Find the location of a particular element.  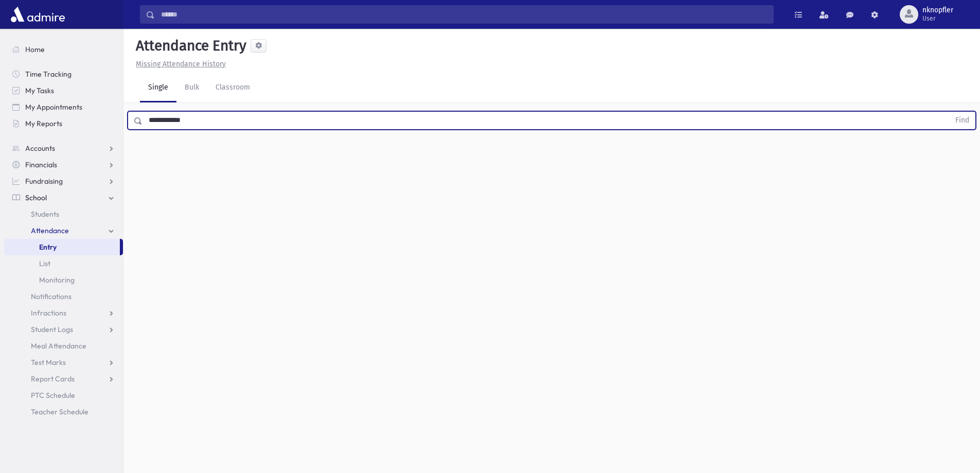

a: Infractions is located at coordinates (63, 312).